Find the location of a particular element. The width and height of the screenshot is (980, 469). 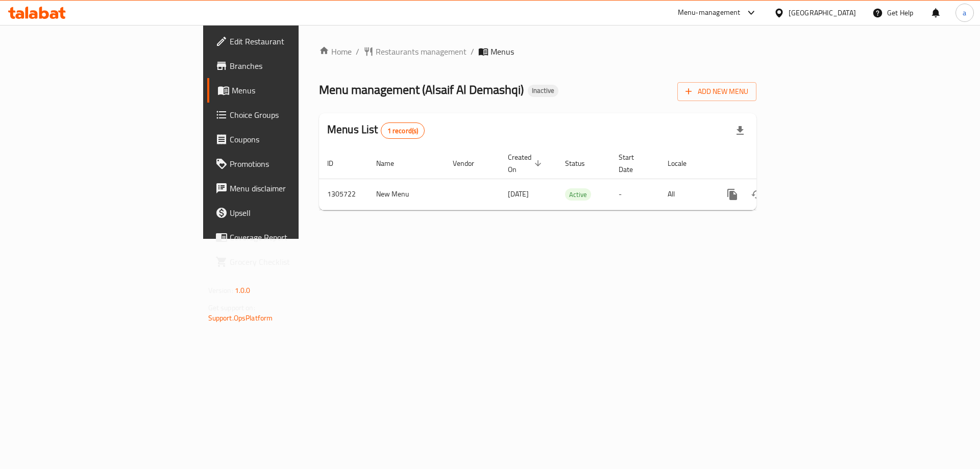

span: Status is located at coordinates (581, 163).